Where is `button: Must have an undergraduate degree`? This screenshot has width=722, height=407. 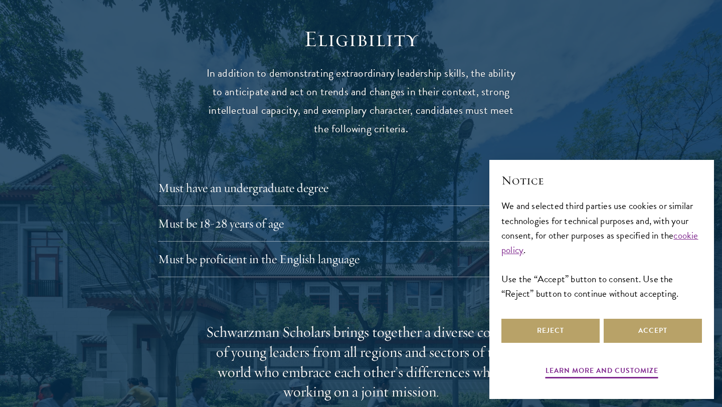 button: Must have an undergraduate degree is located at coordinates (361, 188).